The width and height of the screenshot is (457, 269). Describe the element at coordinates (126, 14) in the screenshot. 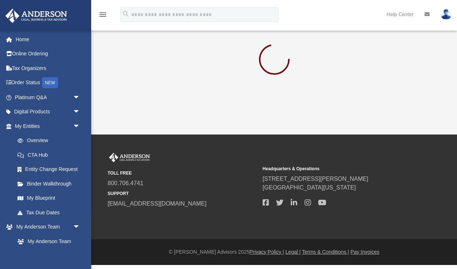

I see `i: search` at that location.